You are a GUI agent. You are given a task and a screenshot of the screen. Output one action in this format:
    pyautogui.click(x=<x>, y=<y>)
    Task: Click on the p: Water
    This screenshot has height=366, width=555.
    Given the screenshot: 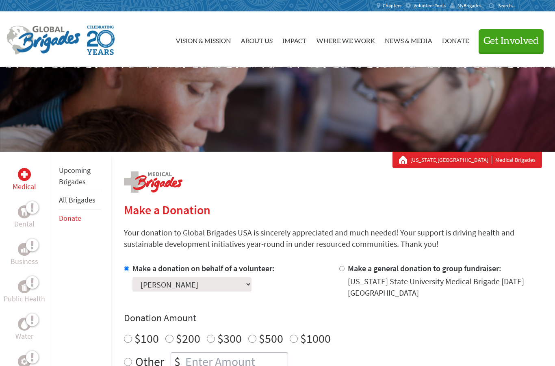 What is the action you would take?
    pyautogui.click(x=24, y=336)
    